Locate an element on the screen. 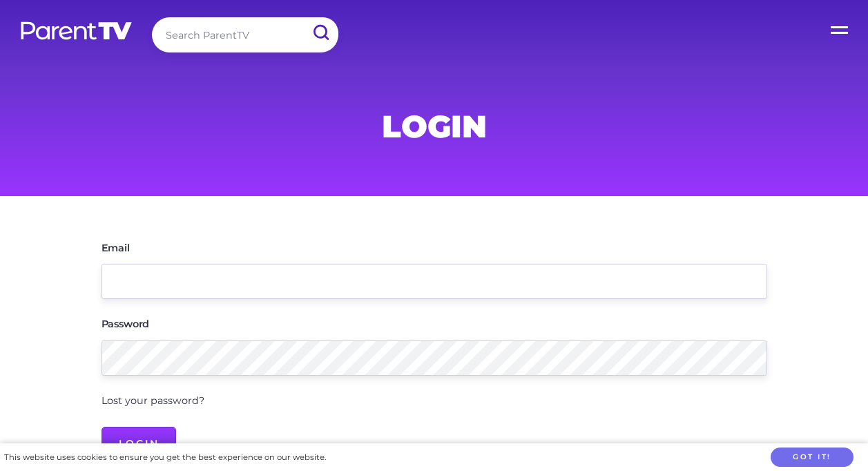 This screenshot has height=471, width=868. input: Login is located at coordinates (138, 444).